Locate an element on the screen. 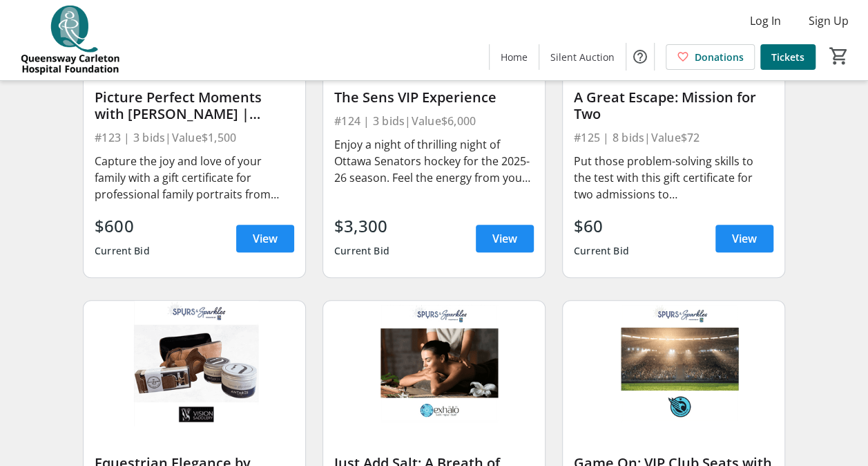  img: Just Add Salt: A Breath of Fresh Air for Two is located at coordinates (433, 363).